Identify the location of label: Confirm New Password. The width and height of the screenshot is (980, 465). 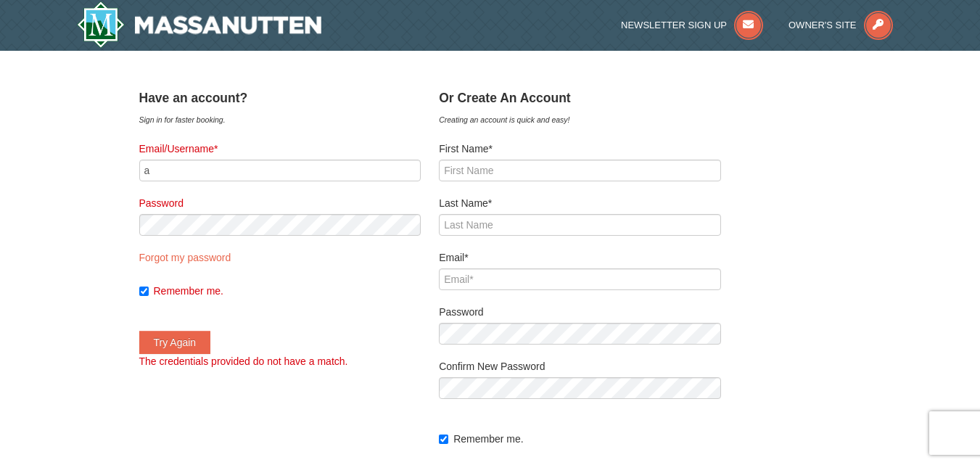
(579, 366).